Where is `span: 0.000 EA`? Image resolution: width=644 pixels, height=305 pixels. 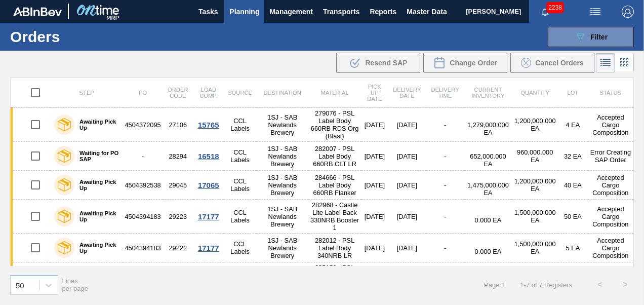
span: 0.000 EA is located at coordinates (488, 220).